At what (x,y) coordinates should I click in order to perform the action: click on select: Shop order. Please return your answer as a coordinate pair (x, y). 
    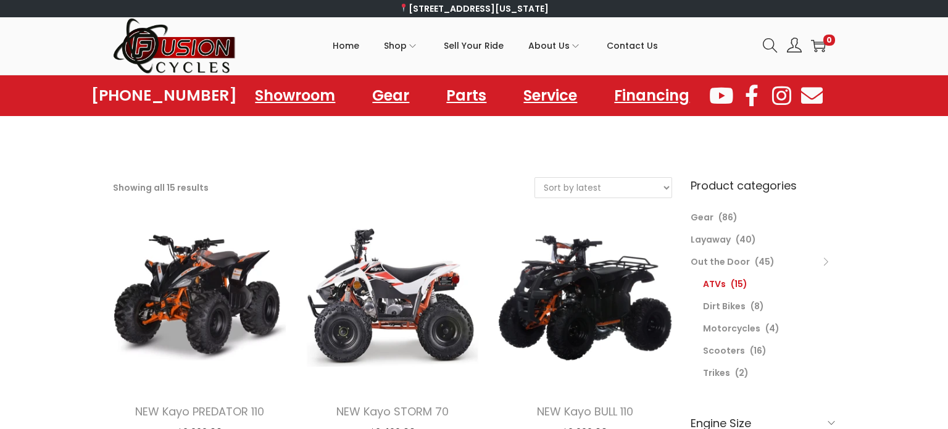
    Looking at the image, I should click on (603, 188).